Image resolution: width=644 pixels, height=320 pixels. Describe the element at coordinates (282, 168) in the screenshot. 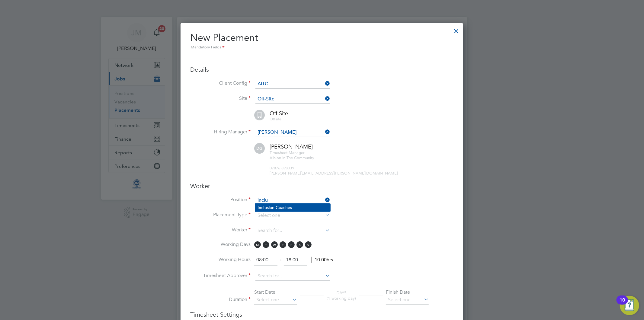

I see `span: 07876 898039` at that location.